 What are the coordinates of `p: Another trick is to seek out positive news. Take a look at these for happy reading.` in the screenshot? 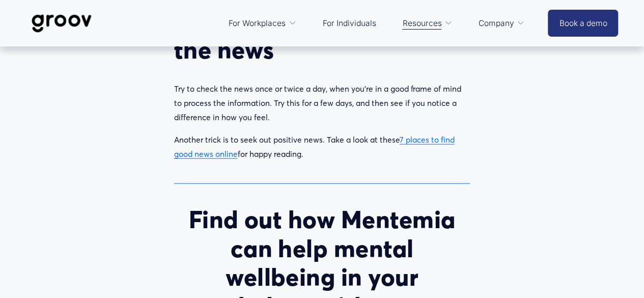 It's located at (322, 147).